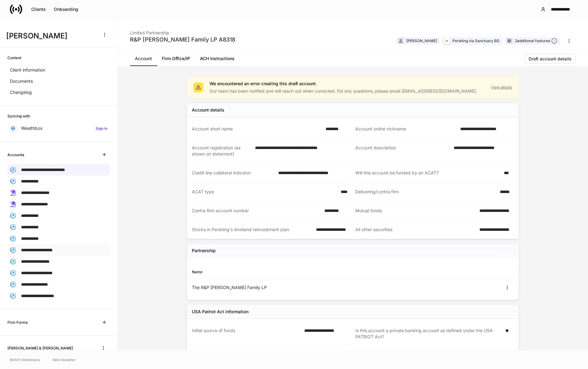 Image resolution: width=588 pixels, height=369 pixels. Describe the element at coordinates (58, 70) in the screenshot. I see `a: Client information` at that location.